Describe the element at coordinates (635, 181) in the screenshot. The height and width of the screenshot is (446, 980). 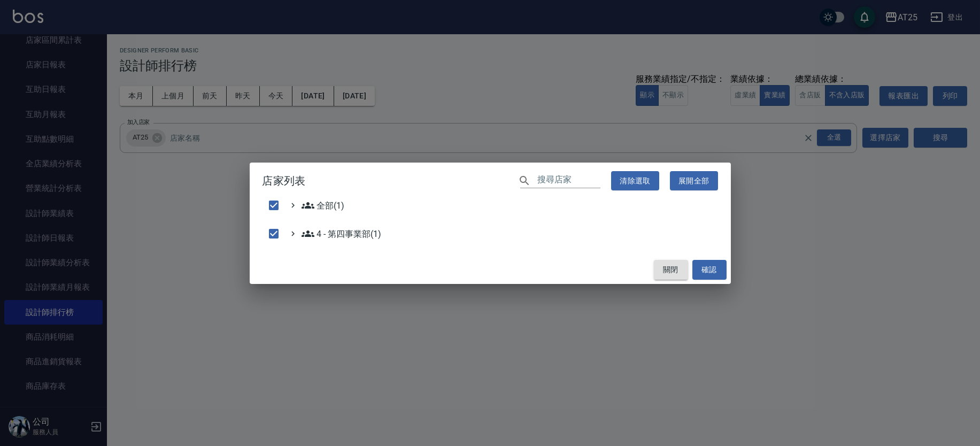
I see `button: 清除選取` at that location.